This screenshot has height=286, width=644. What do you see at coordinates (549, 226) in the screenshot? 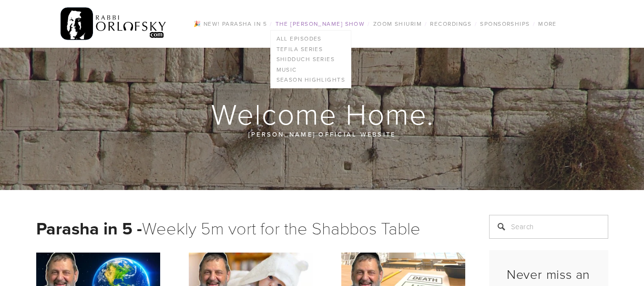
I see `input: Search` at bounding box center [549, 226].